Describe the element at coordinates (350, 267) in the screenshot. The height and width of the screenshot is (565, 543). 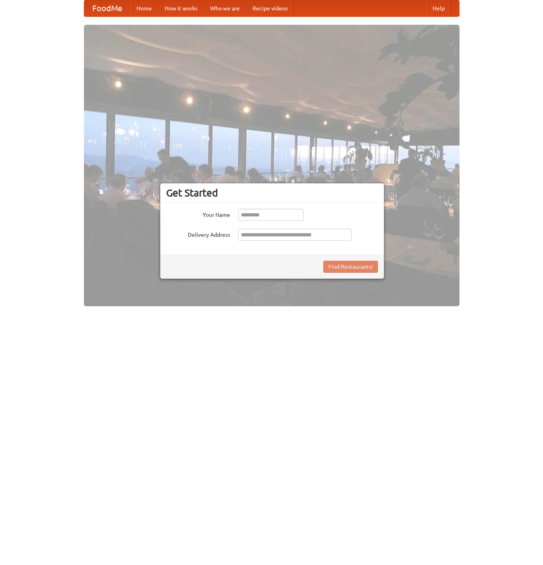
I see `button: Find Restaurants!` at that location.